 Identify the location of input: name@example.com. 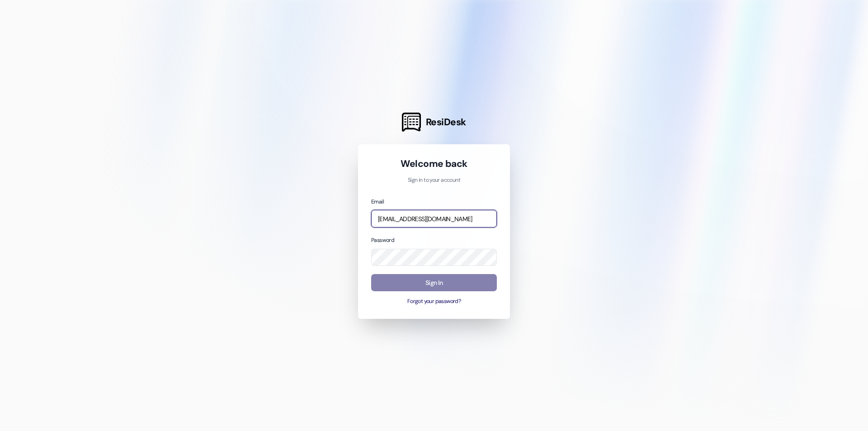
(434, 219).